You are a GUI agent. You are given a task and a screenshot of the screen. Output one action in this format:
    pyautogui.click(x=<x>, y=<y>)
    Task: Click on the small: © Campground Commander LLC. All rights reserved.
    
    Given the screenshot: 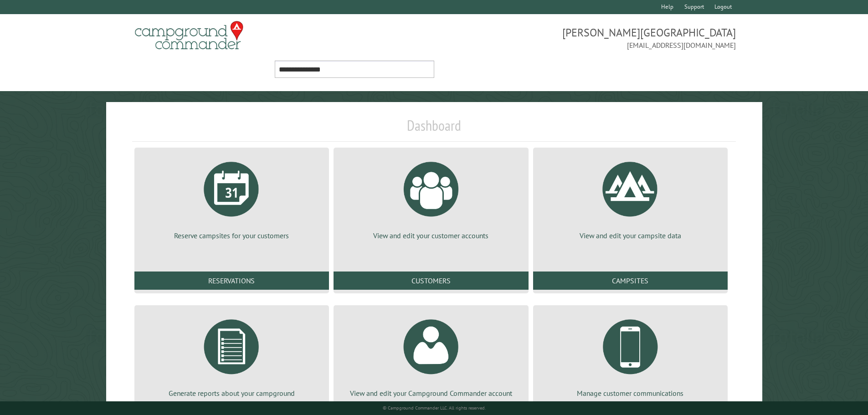 What is the action you would take?
    pyautogui.click(x=434, y=408)
    